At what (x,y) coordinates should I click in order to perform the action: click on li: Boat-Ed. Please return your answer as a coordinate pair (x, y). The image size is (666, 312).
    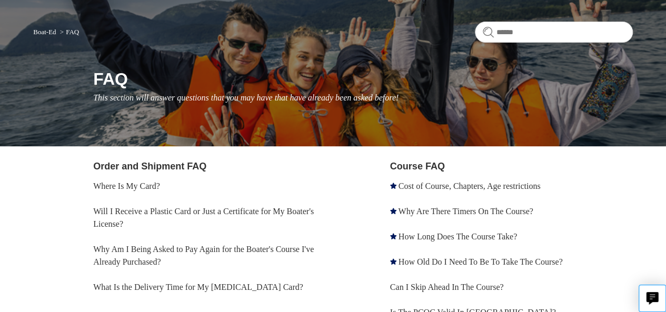
    Looking at the image, I should click on (45, 32).